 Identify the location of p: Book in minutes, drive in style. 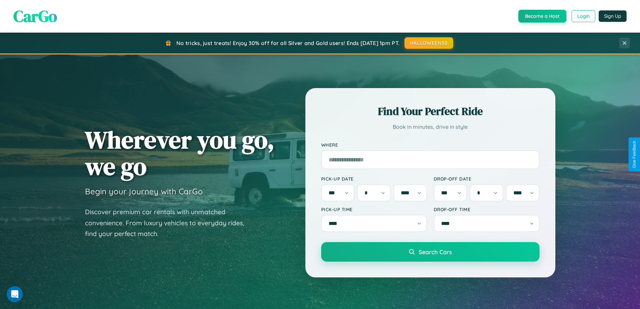
(430, 127).